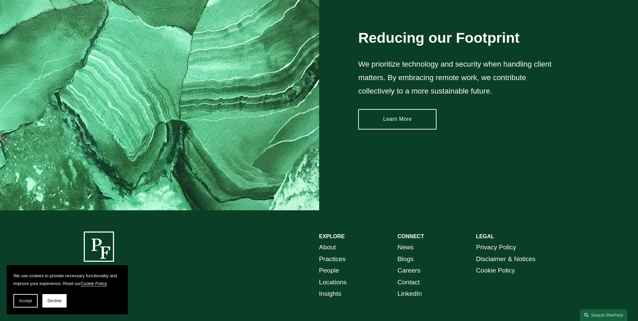 This screenshot has width=638, height=321. Describe the element at coordinates (26, 301) in the screenshot. I see `span: Accept` at that location.